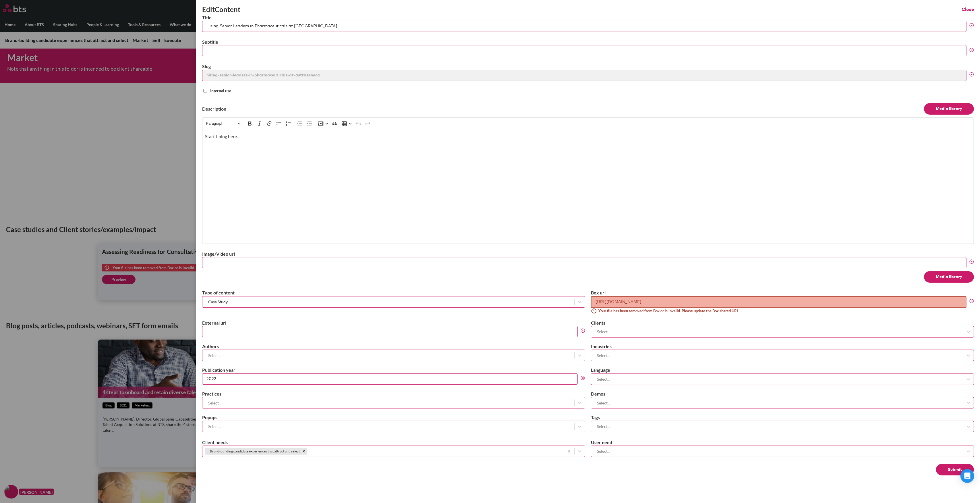 The height and width of the screenshot is (503, 980). What do you see at coordinates (669, 310) in the screenshot?
I see `span: Your file has been removed from Box or is invalid. Please update the Box shared URL.` at bounding box center [669, 310].